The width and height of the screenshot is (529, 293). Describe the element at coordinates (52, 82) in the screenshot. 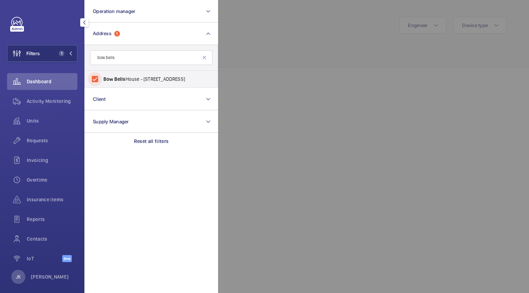

I see `span: Dashboard` at that location.